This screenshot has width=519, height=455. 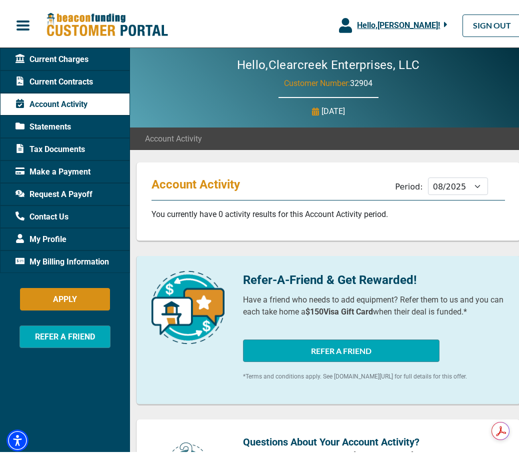 What do you see at coordinates (317, 80) in the screenshot?
I see `span: Customer Number:` at bounding box center [317, 80].